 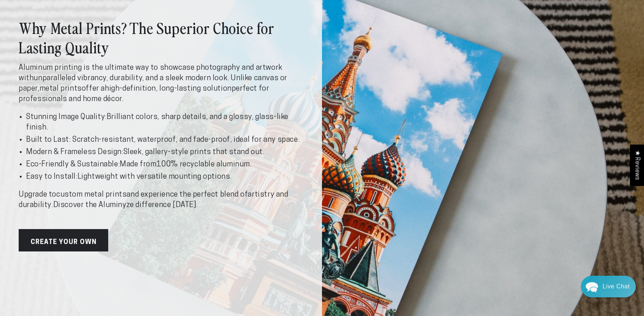 What do you see at coordinates (160, 84) in the screenshot?
I see `p: Aluminum printing is the ultimate way to showcase photography and artwork with . Unlike canvas or...` at bounding box center [160, 84].